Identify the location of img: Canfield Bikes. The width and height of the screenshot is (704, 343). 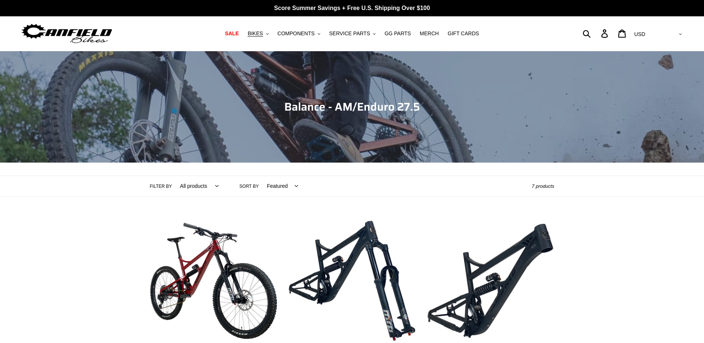
(67, 33).